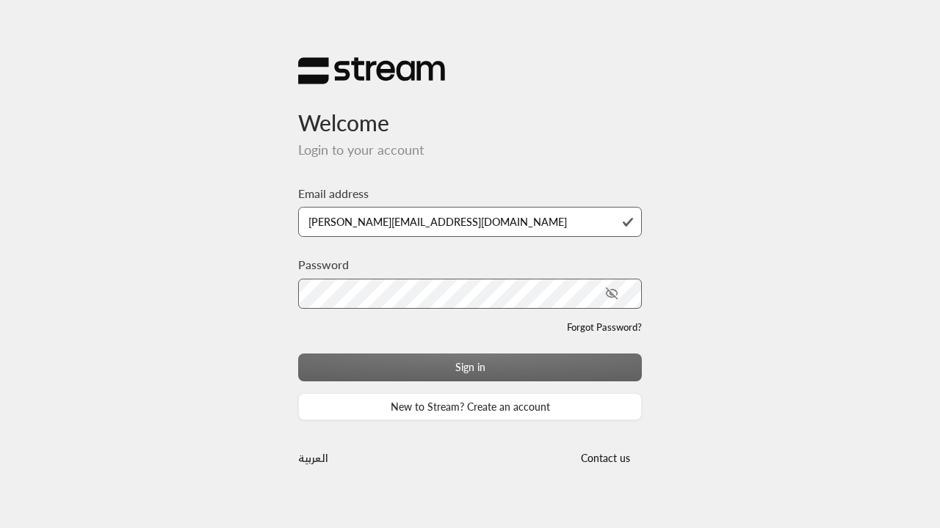 The width and height of the screenshot is (940, 528). Describe the element at coordinates (313, 458) in the screenshot. I see `a: العربية` at that location.